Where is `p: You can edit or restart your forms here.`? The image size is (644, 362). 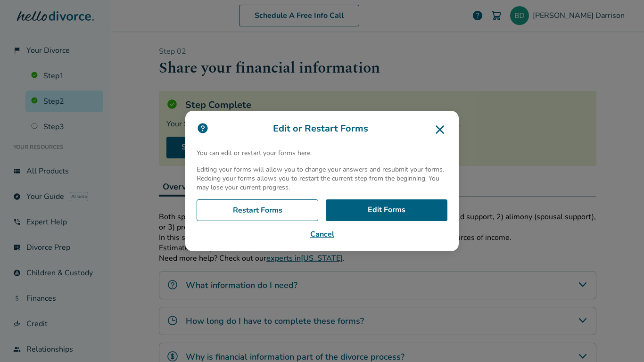
p: You can edit or restart your forms here. is located at coordinates (322, 153).